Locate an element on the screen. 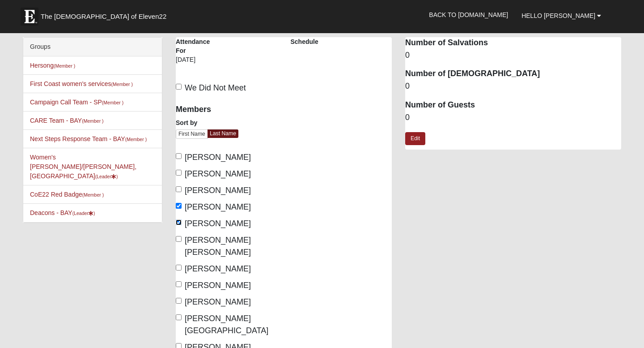  a: Deacons - BAY(Leader) is located at coordinates (62, 212).